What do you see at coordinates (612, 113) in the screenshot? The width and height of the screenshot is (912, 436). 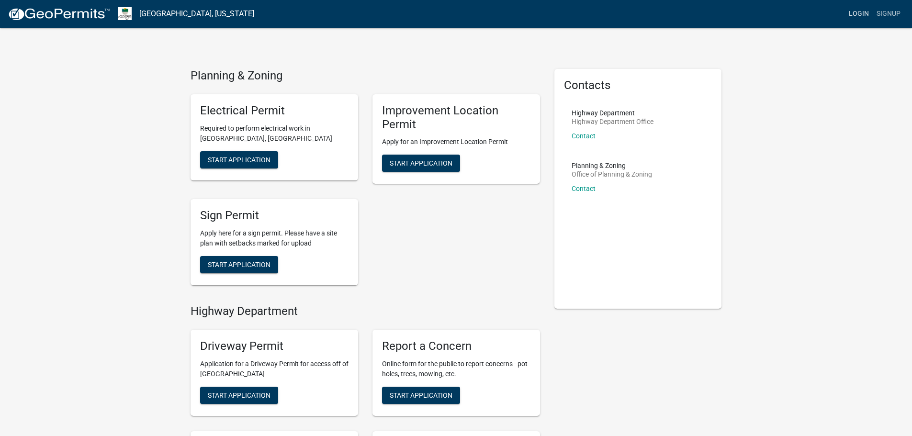 I see `p: Highway Department` at bounding box center [612, 113].